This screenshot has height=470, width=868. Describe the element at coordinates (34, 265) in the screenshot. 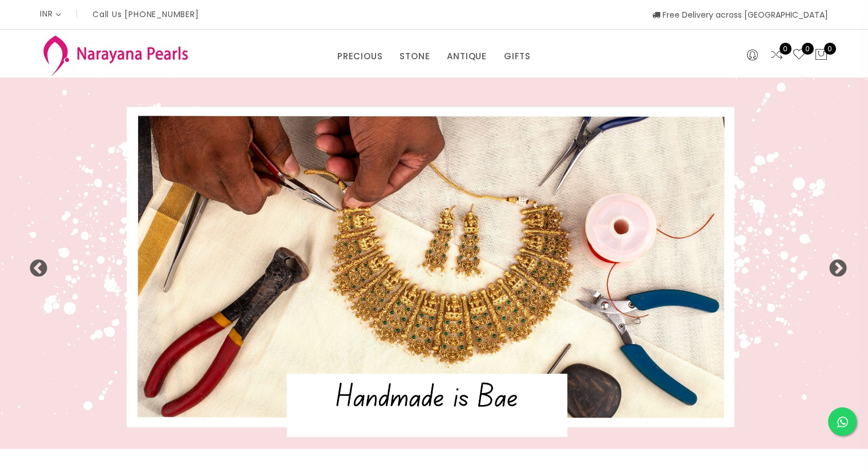

I see `button: Previous` at that location.